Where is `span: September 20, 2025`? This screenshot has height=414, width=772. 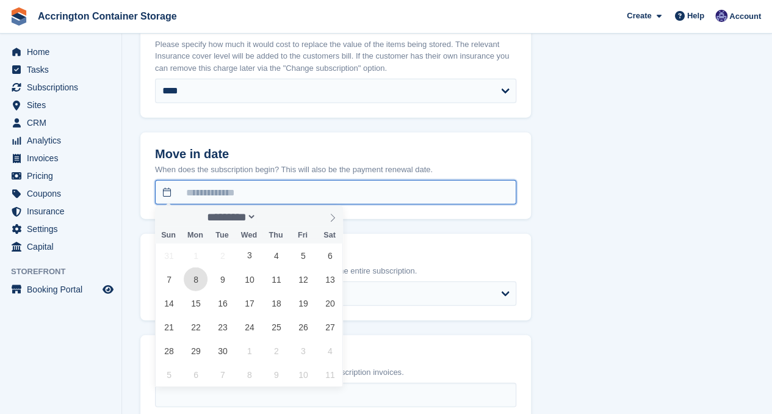
span: September 20, 2025 is located at coordinates (330, 303).